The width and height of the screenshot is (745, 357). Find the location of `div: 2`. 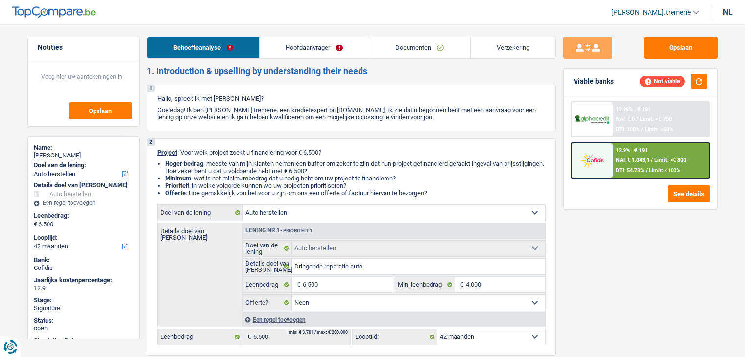

div: 2 is located at coordinates (151, 142).